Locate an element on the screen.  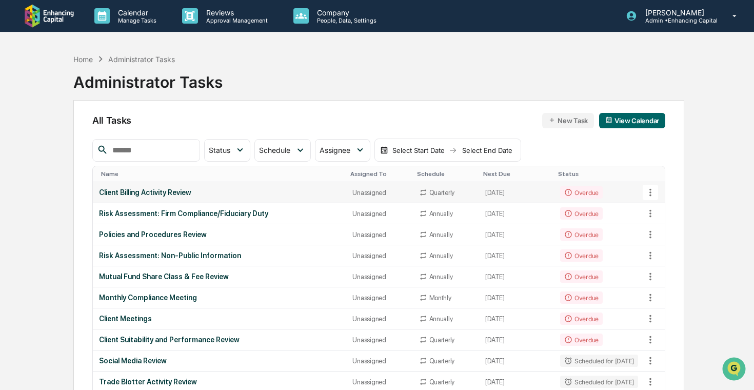
div: Monthly Compliance Meeting is located at coordinates (220, 298).